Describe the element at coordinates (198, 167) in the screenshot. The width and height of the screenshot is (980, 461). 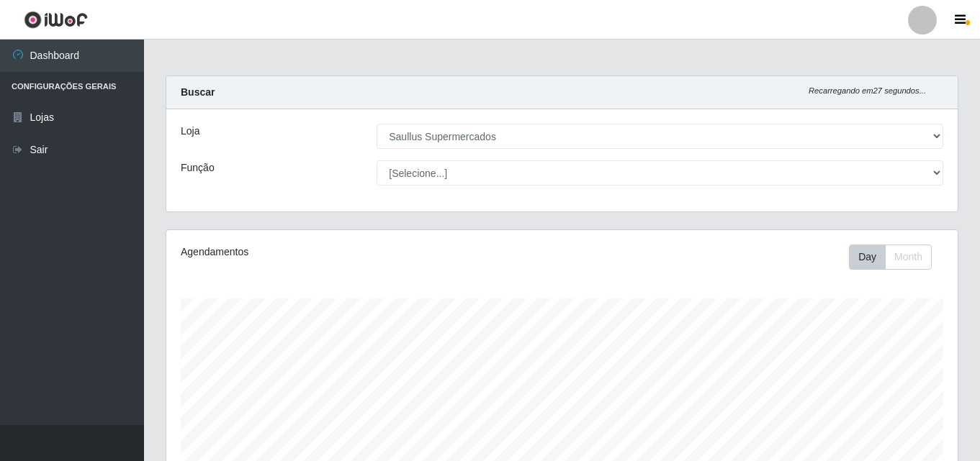
I see `label: Função` at that location.